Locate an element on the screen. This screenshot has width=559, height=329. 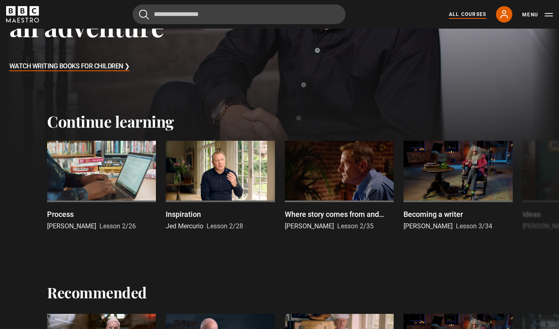
input: Search is located at coordinates (239, 14).